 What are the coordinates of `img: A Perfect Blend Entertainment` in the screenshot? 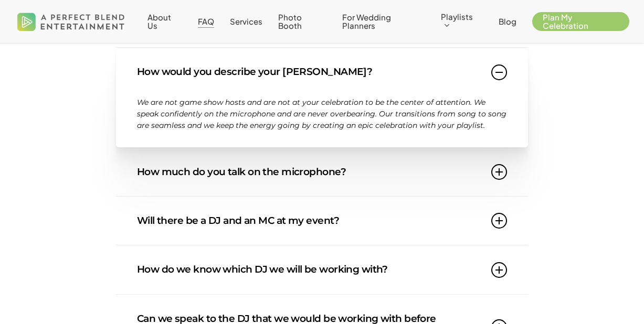 It's located at (71, 22).